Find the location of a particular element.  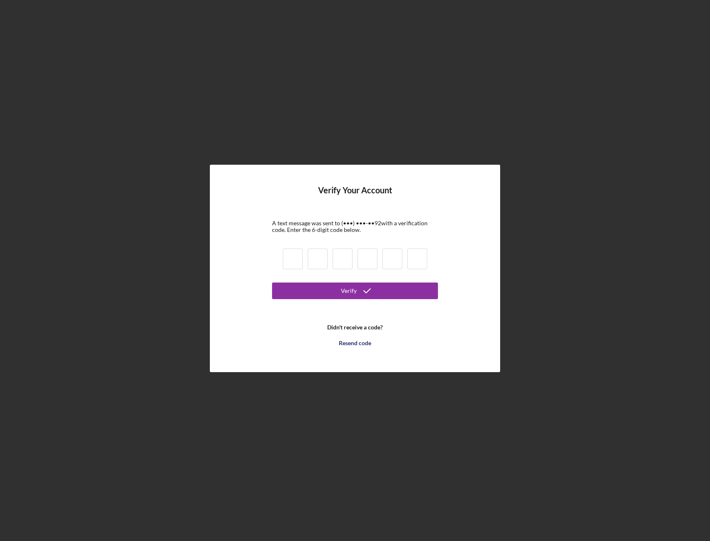

div: A text message was sent to (•••) •••-•• 92 with a verification code. Enter the 6-digit code below. is located at coordinates (355, 226).